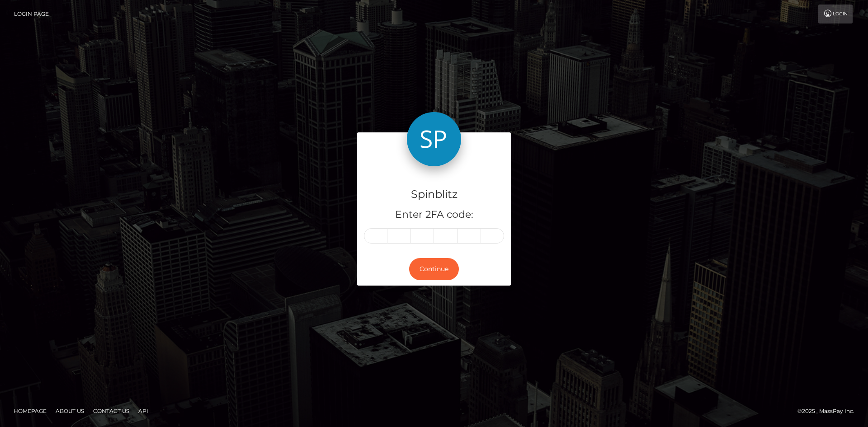 This screenshot has width=868, height=427. Describe the element at coordinates (70, 411) in the screenshot. I see `a: About Us` at that location.